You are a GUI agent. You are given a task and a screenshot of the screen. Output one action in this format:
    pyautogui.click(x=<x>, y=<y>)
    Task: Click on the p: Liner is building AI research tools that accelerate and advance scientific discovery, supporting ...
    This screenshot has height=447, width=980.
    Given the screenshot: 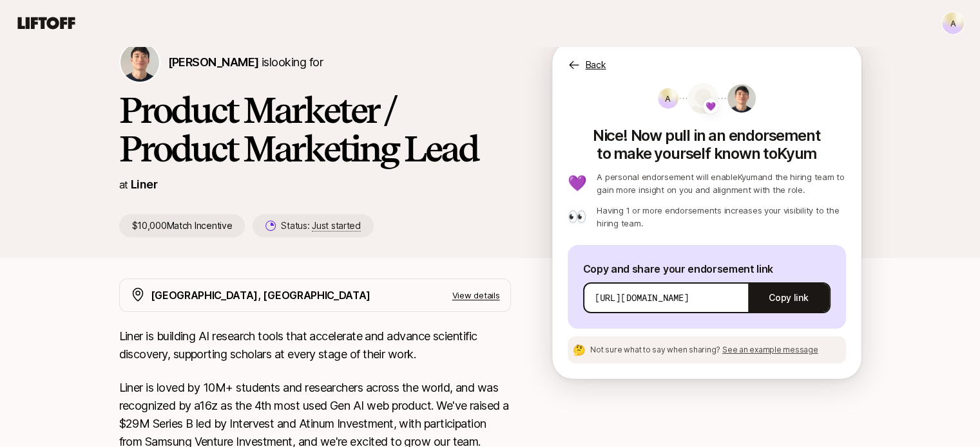 What is the action you would take?
    pyautogui.click(x=315, y=346)
    